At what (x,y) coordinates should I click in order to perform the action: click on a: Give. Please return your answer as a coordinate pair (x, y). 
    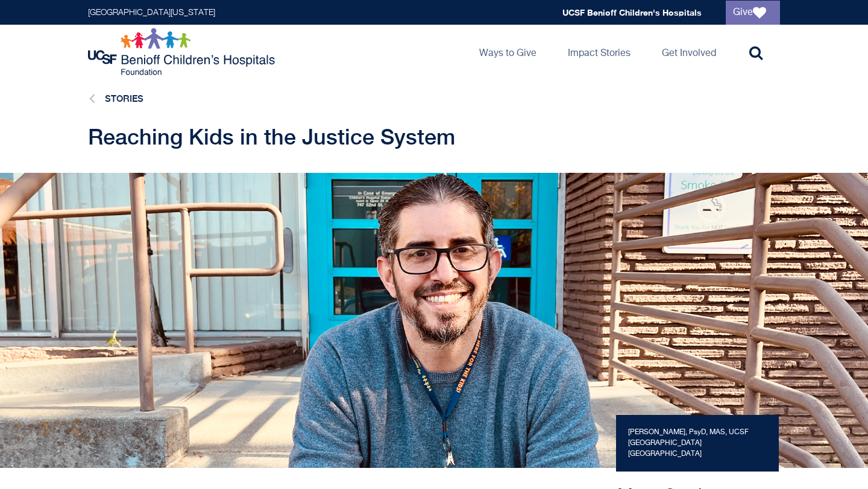
    Looking at the image, I should click on (752, 12).